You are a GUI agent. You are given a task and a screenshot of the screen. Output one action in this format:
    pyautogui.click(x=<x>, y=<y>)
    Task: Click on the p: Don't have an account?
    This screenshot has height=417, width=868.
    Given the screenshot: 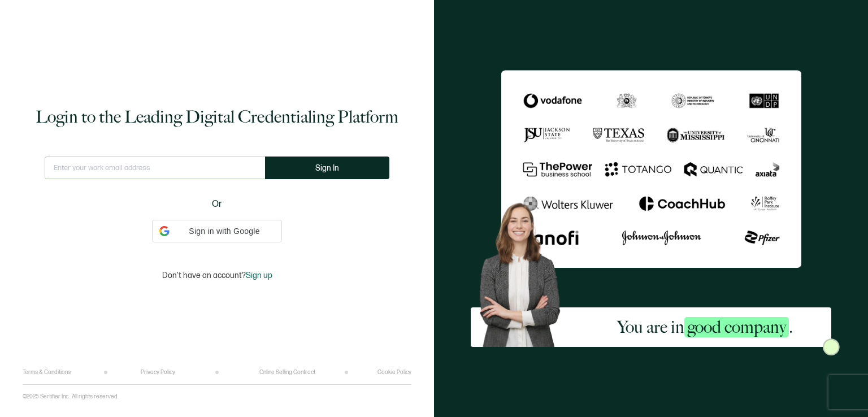 What is the action you would take?
    pyautogui.click(x=217, y=275)
    